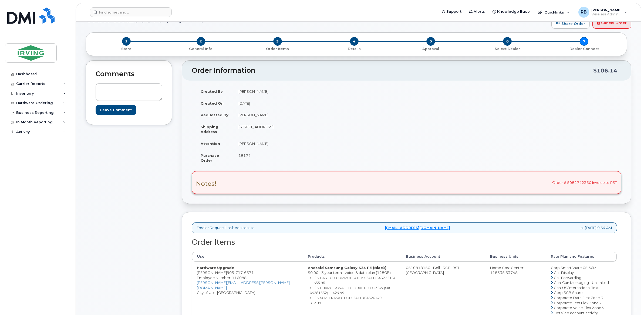 The image size is (644, 315). I want to click on p: Approval, so click(430, 49).